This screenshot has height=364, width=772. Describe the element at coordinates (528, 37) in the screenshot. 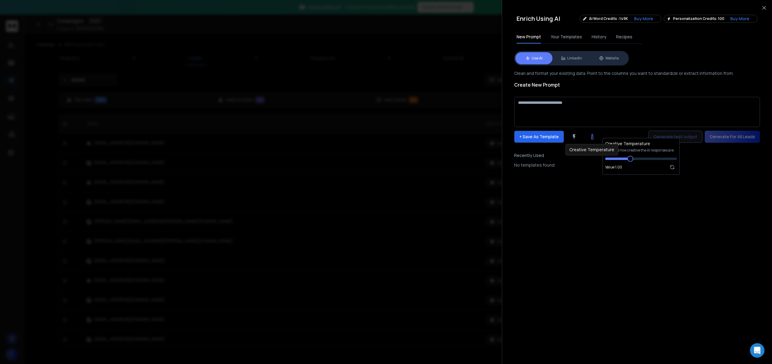

I see `button: New Prompt` at that location.